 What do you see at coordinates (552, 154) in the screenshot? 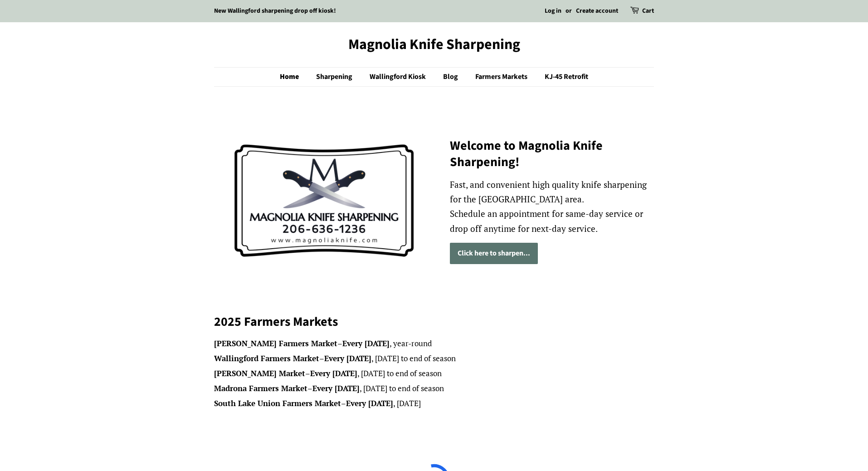
I see `h2: Welcome to Magnolia Knife Sharpening!` at bounding box center [552, 154].